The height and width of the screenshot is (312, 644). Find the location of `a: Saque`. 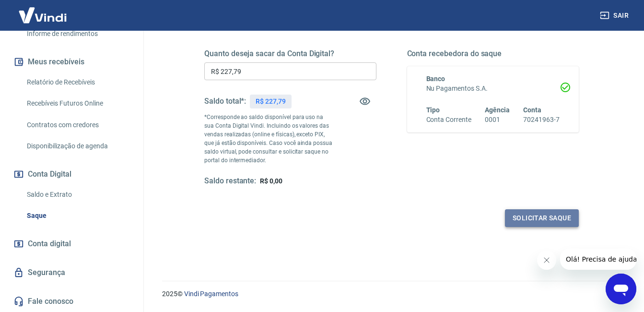

a: Saque is located at coordinates (77, 216).